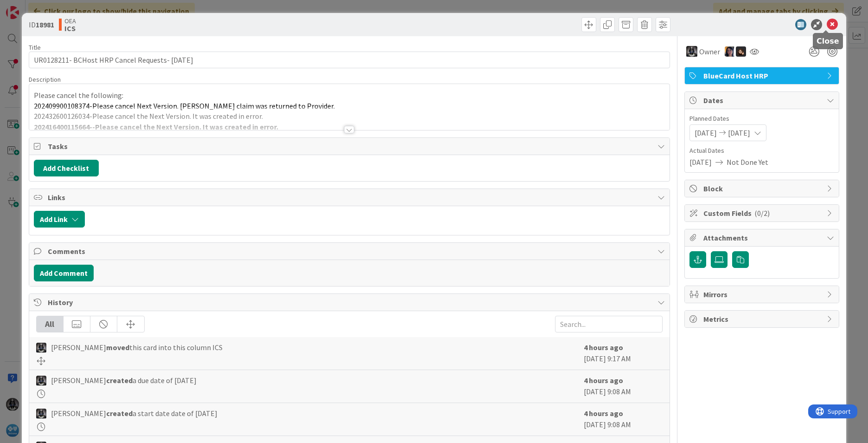  I want to click on div: All, so click(50, 324).